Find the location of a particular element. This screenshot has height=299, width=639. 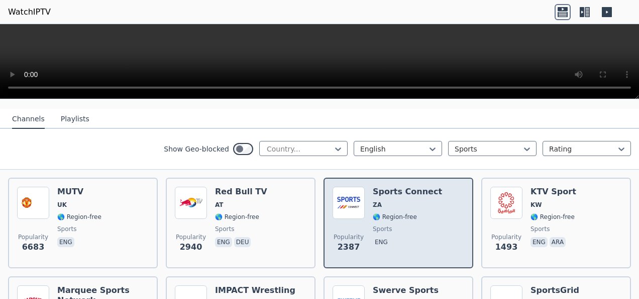

span: AT is located at coordinates (219, 205).